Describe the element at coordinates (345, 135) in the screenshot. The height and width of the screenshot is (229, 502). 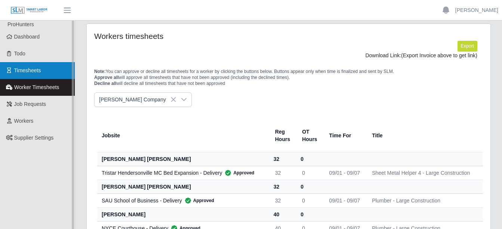
I see `th: Time For` at that location.